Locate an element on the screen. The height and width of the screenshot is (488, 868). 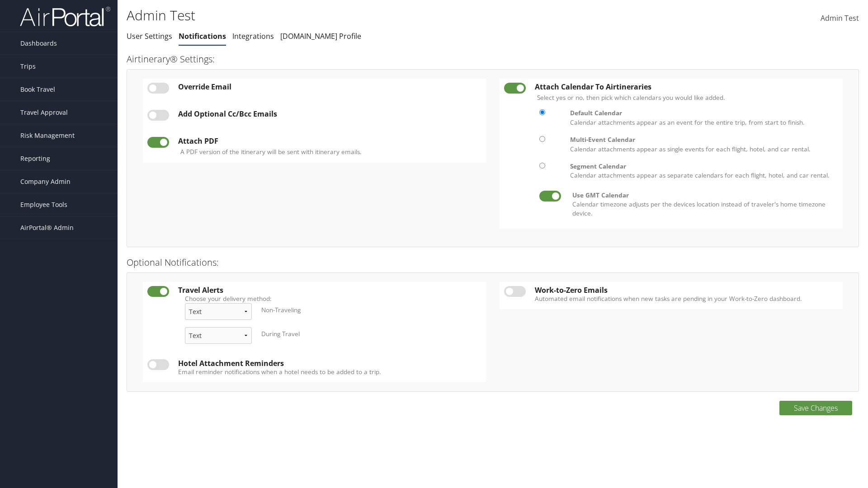
div: Add Optional Cc/Bcc Emails is located at coordinates (330, 114).